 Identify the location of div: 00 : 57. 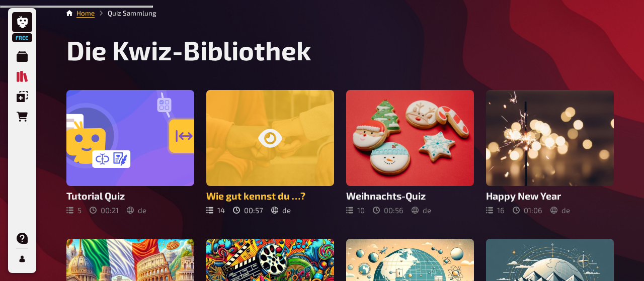
(248, 210).